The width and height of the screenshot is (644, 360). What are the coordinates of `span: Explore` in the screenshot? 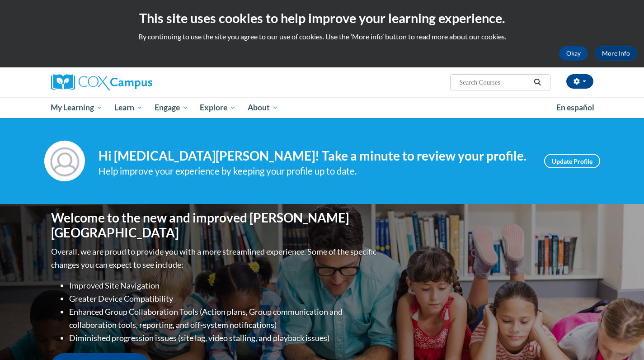 It's located at (218, 108).